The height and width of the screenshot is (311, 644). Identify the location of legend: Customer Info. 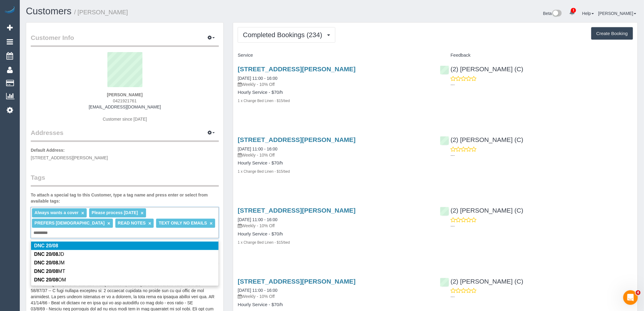
(125, 40).